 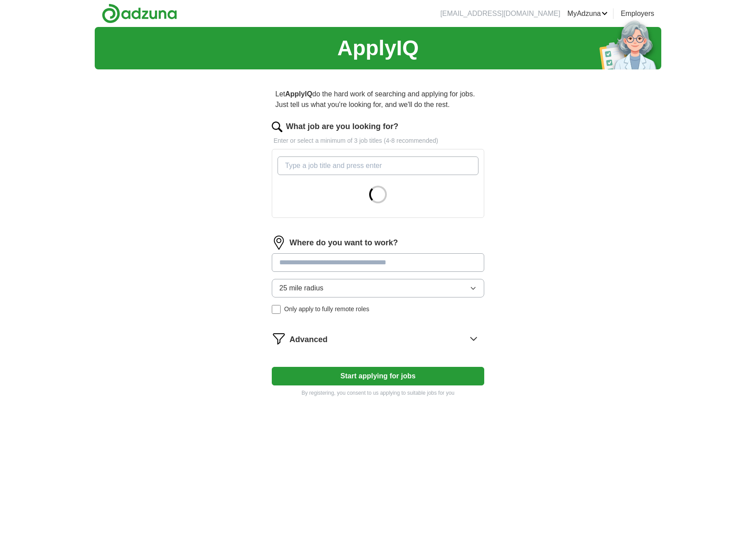 I want to click on h1: ApplyIQ, so click(x=378, y=48).